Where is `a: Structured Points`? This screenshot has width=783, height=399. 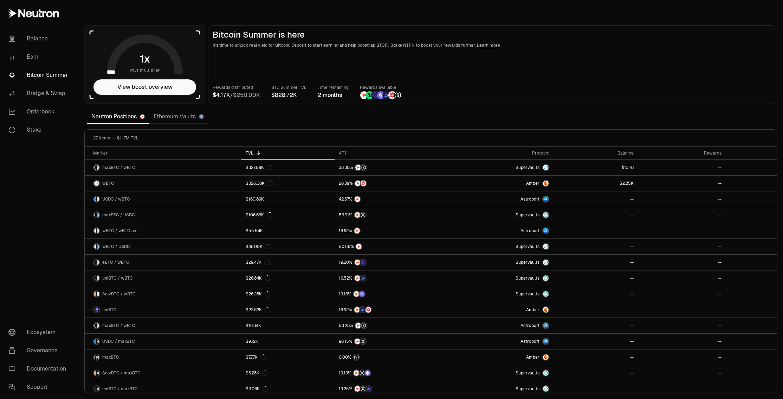 a: Structured Points is located at coordinates (389, 358).